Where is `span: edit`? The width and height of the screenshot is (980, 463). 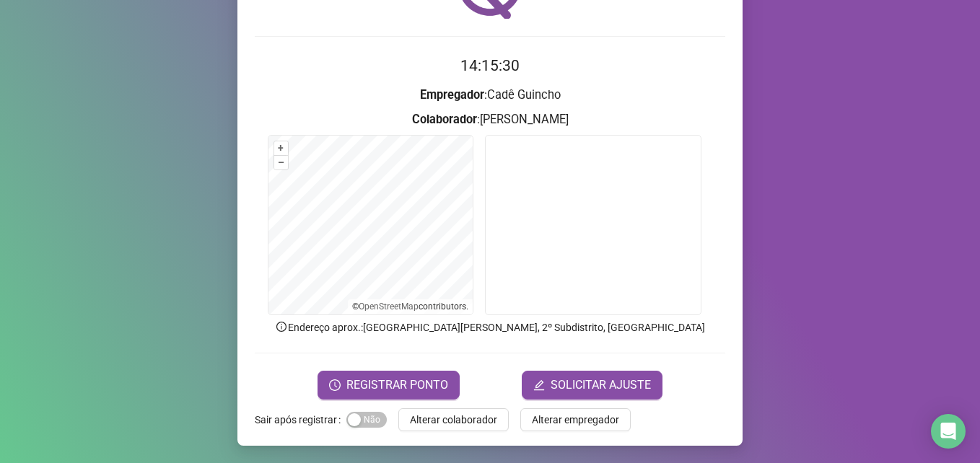 span: edit is located at coordinates (539, 385).